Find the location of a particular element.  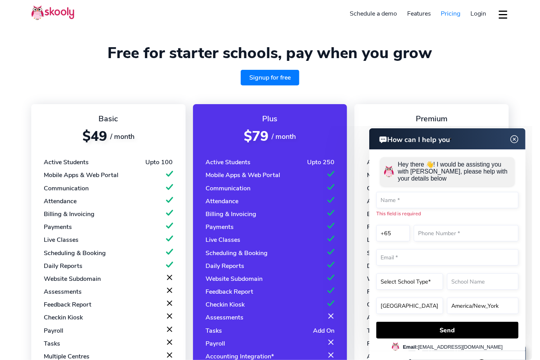

a: Login is located at coordinates (478, 14).